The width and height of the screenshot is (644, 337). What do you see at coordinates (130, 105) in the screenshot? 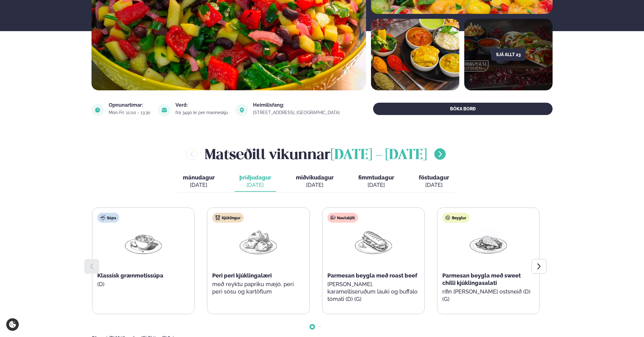
I see `div: Opnunartímar:` at bounding box center [130, 105].